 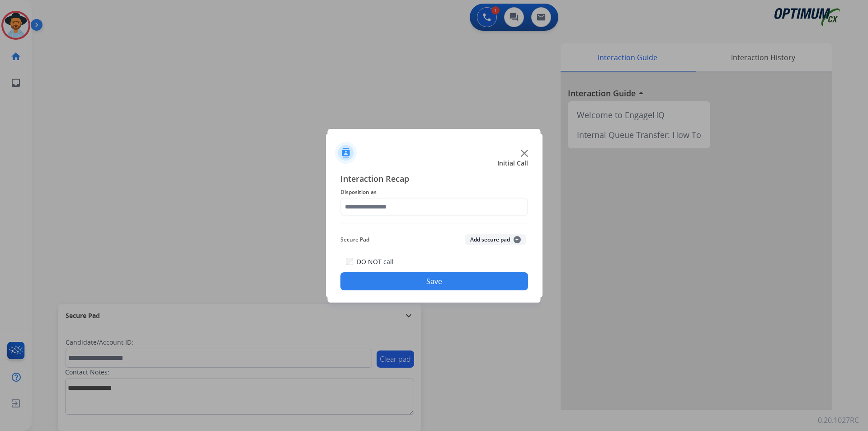 What do you see at coordinates (496, 240) in the screenshot?
I see `button: Add secure pad+` at bounding box center [496, 240].